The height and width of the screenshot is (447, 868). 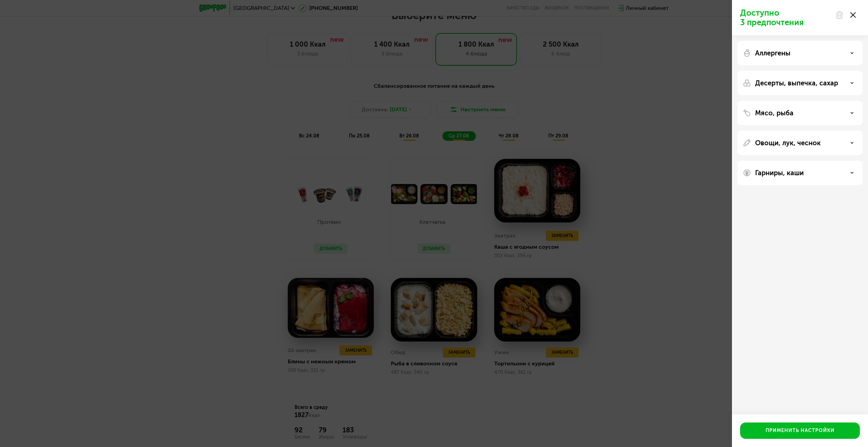 I want to click on p: Десерты, выпечка, сахар, so click(x=797, y=83).